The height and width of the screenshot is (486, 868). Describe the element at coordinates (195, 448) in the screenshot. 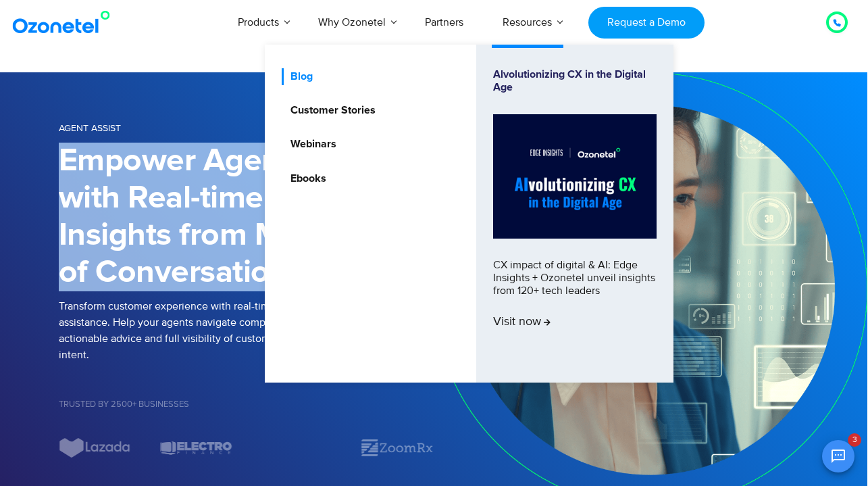

I see `img: electro` at that location.